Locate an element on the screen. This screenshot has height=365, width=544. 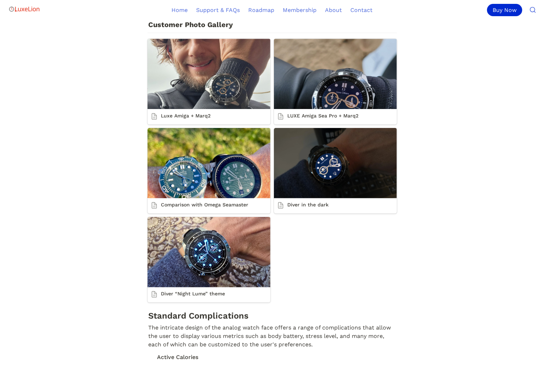
span: Customer Photo Gallery is located at coordinates (190, 25).